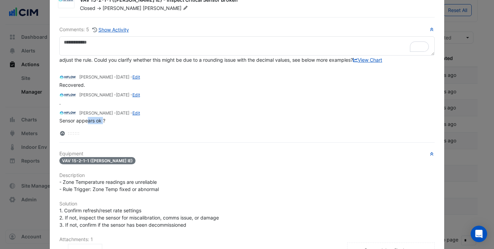 Image resolution: width=494 pixels, height=249 pixels. I want to click on h6: Attachments: 1, so click(247, 240).